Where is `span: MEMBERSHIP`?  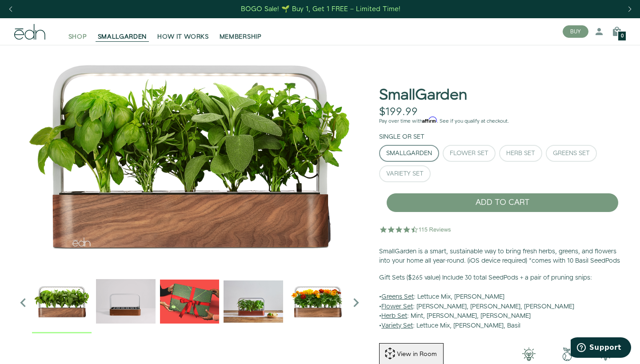
span: MEMBERSHIP is located at coordinates (241, 37).